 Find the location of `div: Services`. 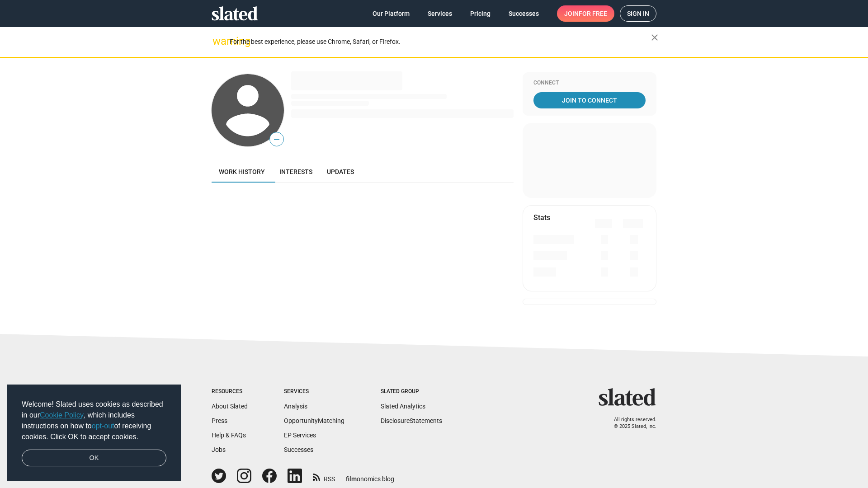

div: Services is located at coordinates (314, 391).